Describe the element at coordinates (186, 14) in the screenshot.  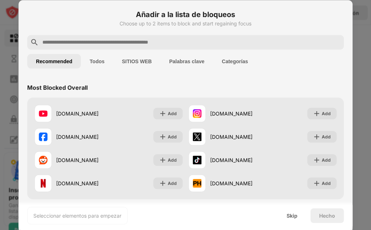
I see `h6: Añadir a la lista de bloqueos` at that location.